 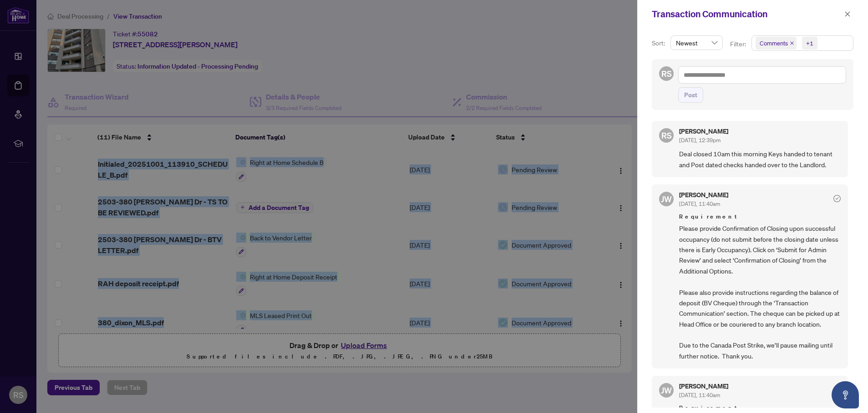 I want to click on p: Filter:, so click(x=739, y=44).